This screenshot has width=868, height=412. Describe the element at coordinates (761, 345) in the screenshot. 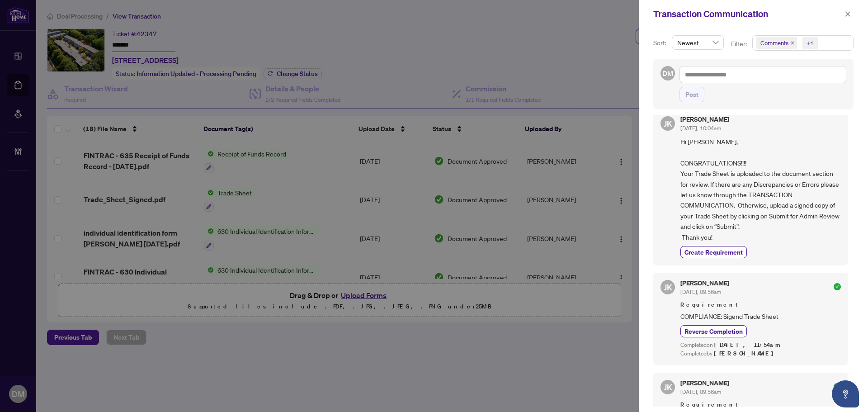

I see `div: Completed on` at that location.